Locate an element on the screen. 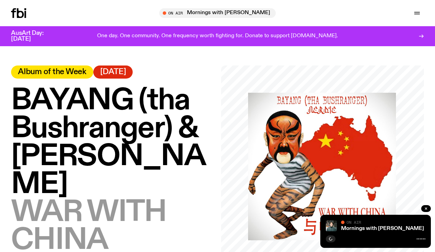 Image resolution: width=435 pixels, height=252 pixels. span: On Air is located at coordinates (354, 222).